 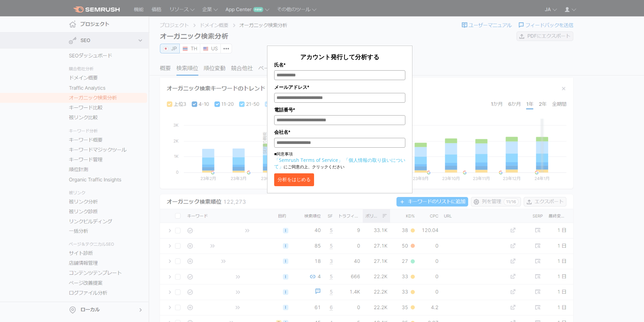 What do you see at coordinates (340, 57) in the screenshot?
I see `span: アカウント発行して分析する` at bounding box center [340, 57].